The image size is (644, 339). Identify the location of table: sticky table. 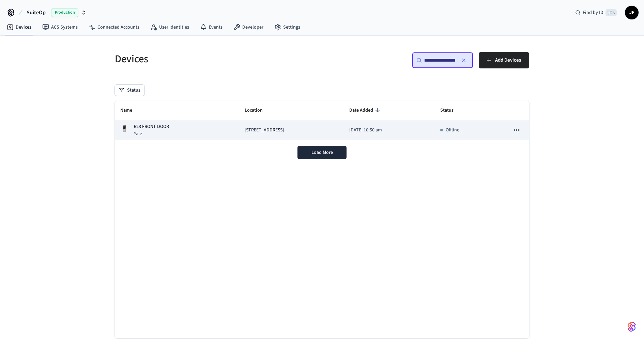
(322, 121).